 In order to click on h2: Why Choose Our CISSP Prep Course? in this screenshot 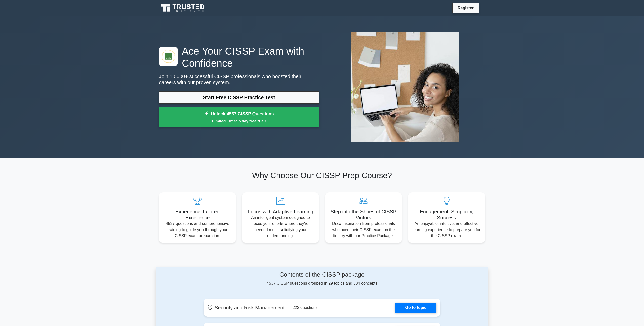, I will do `click(322, 176)`.